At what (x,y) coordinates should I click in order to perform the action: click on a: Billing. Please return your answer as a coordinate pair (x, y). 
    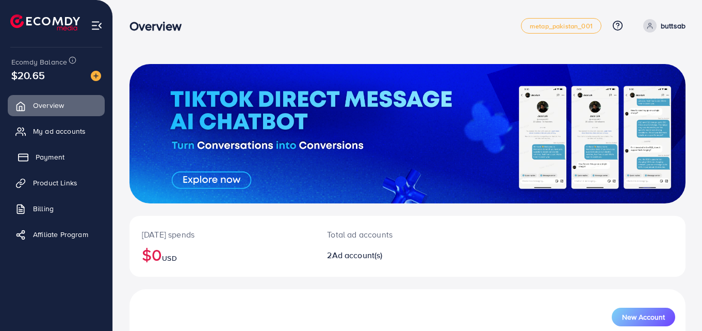
    Looking at the image, I should click on (56, 208).